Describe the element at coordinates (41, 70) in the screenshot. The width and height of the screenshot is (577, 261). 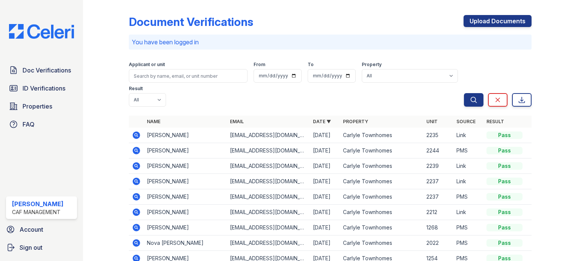
I see `a: Doc Verifications` at that location.